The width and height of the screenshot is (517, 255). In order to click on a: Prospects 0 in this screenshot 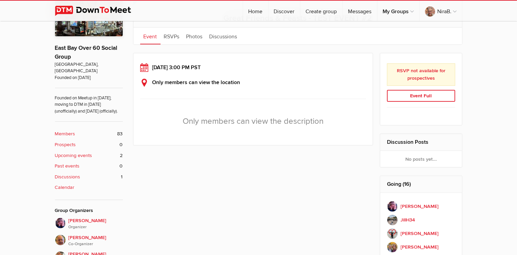, I will do `click(89, 145)`.